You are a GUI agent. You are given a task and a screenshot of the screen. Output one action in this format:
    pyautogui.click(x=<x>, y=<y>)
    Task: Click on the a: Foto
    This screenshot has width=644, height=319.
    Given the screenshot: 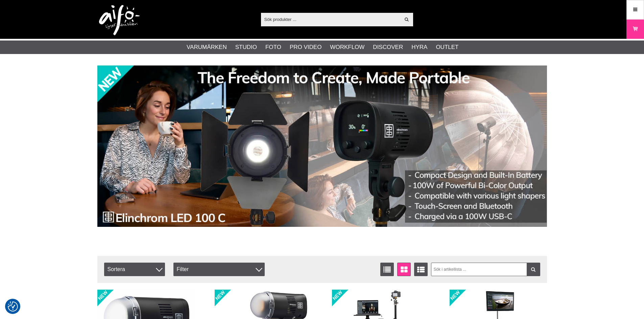 What is the action you would take?
    pyautogui.click(x=273, y=47)
    